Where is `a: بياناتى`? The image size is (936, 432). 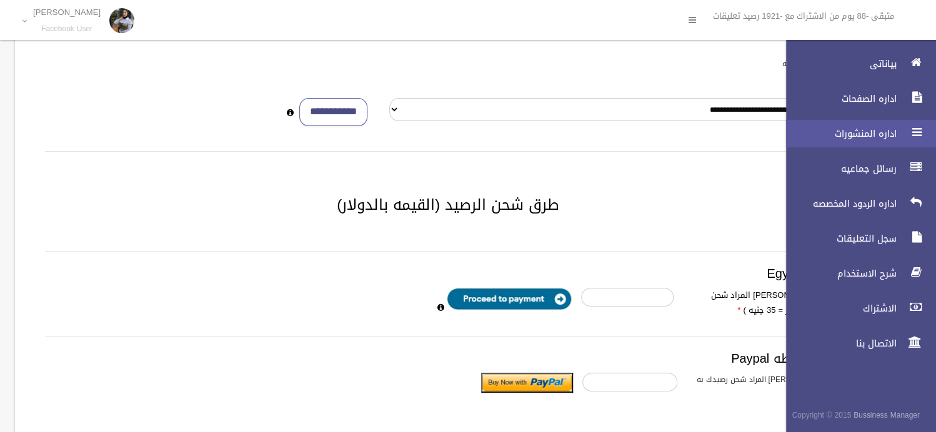 a: بياناتى is located at coordinates (856, 64).